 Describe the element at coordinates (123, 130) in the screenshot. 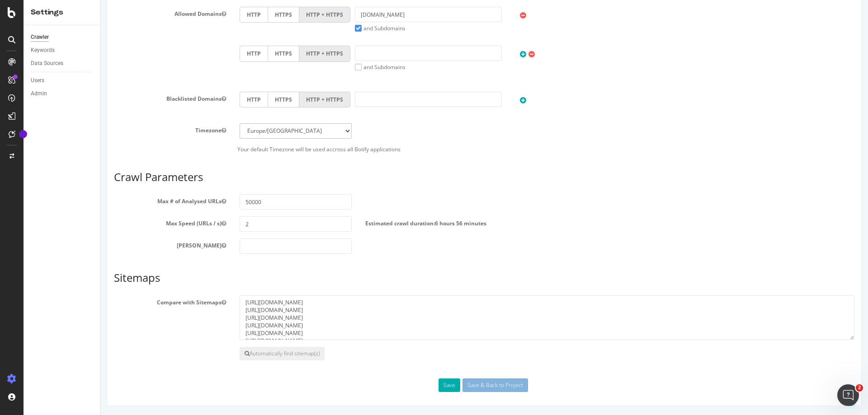

I see `button: Timezone` at that location.